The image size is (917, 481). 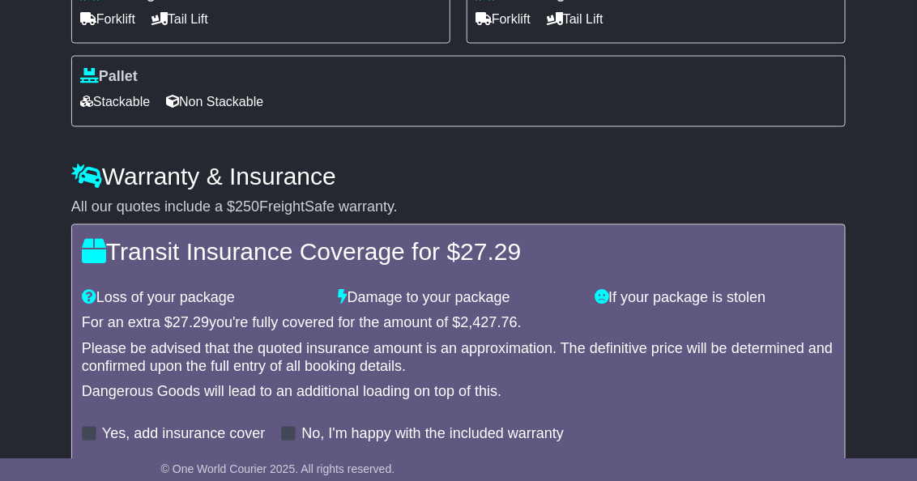 I want to click on span: 2,427.76, so click(x=489, y=323).